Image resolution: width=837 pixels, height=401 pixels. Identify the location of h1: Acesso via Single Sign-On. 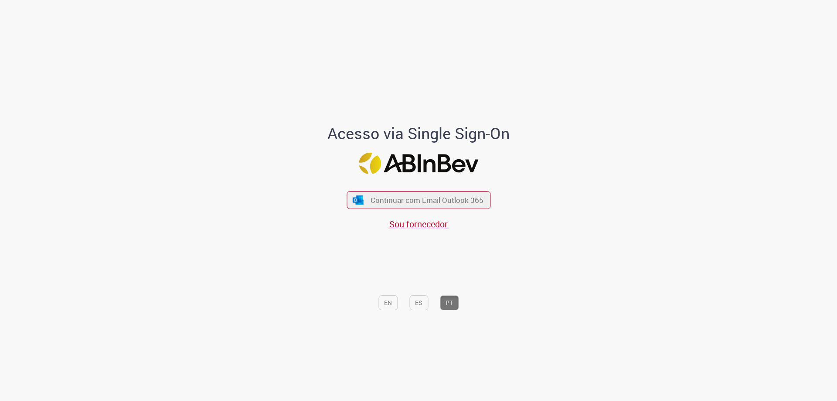
(418, 133).